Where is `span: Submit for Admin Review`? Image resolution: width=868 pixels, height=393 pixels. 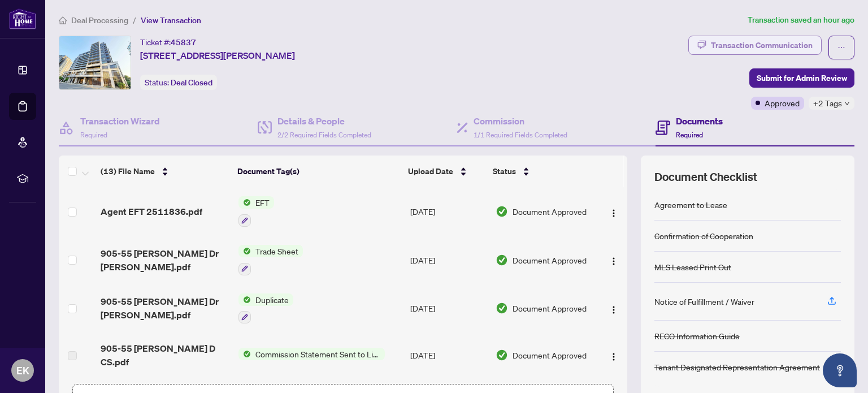 span: Submit for Admin Review is located at coordinates (802, 78).